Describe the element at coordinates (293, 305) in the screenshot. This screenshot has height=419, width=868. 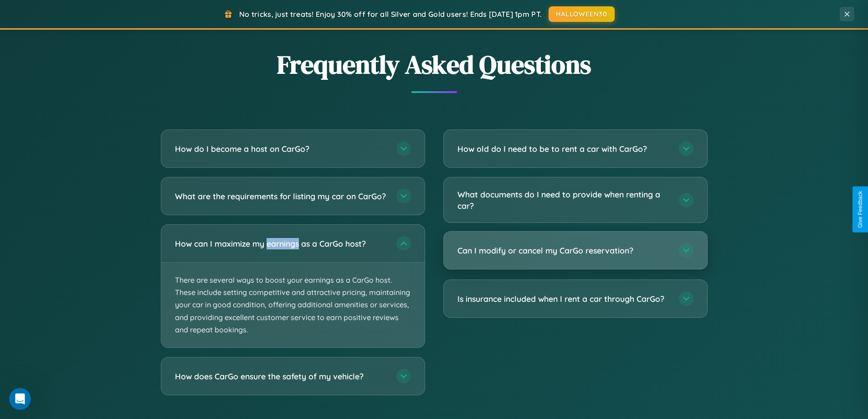
I see `p: There are several ways to boost your earnings as a CarGo host. These include setting competitive ...` at that location.